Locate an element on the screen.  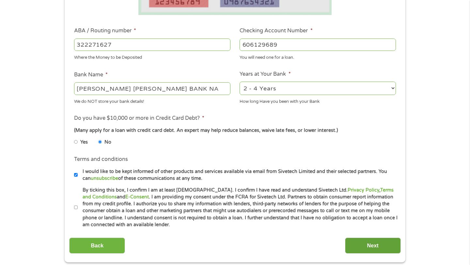
label: Bank Name is located at coordinates (91, 75).